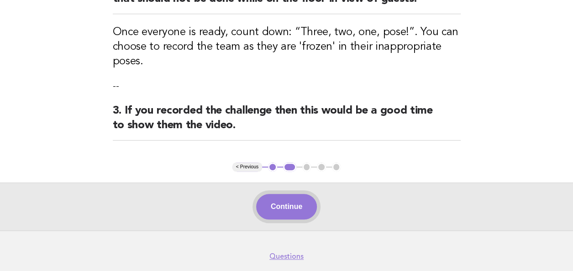 This screenshot has height=271, width=573. Describe the element at coordinates (286, 207) in the screenshot. I see `button: Continue` at that location.